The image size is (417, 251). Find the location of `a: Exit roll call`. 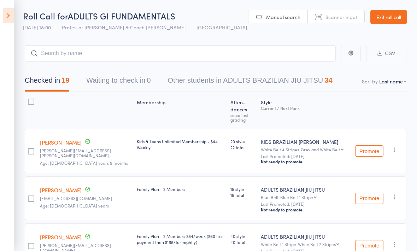

a: Exit roll call is located at coordinates (389, 17).